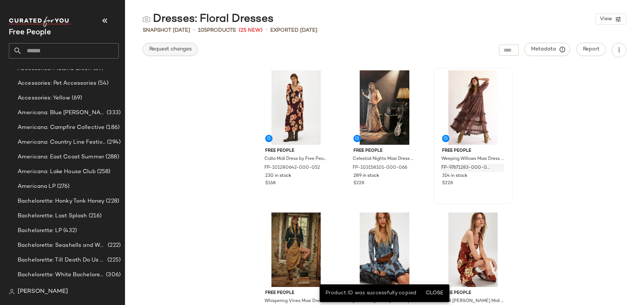 The image size is (644, 305). Describe the element at coordinates (103, 83) in the screenshot. I see `span: (54)` at that location.